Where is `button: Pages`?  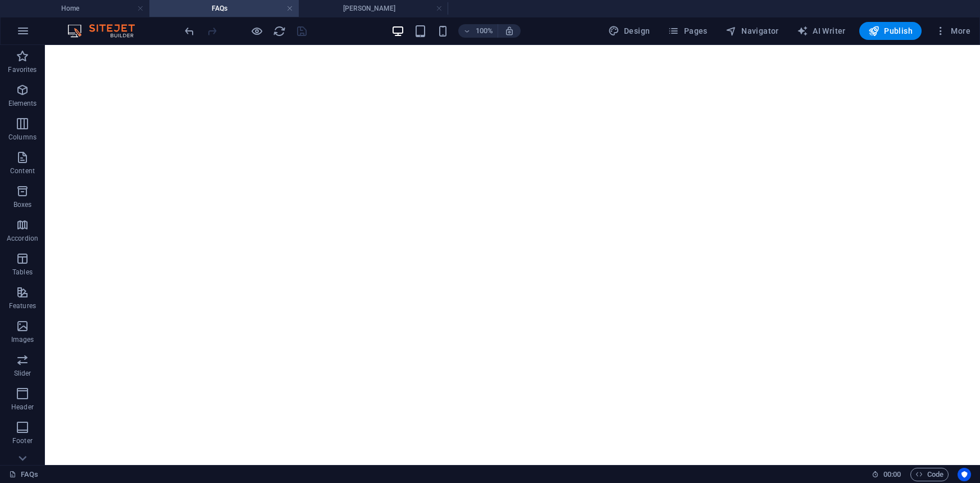 button: Pages is located at coordinates (687, 31).